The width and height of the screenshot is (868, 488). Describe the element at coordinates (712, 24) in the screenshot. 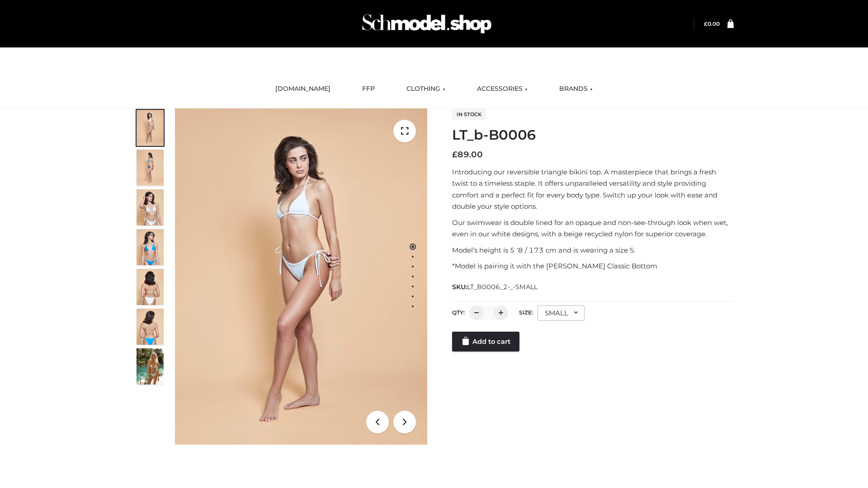

I see `bdi: 0.00` at that location.